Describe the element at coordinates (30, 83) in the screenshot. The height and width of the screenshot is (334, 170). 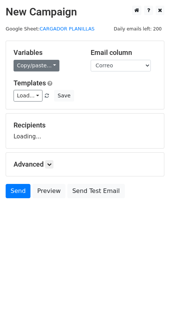
I see `a: Templates` at that location.